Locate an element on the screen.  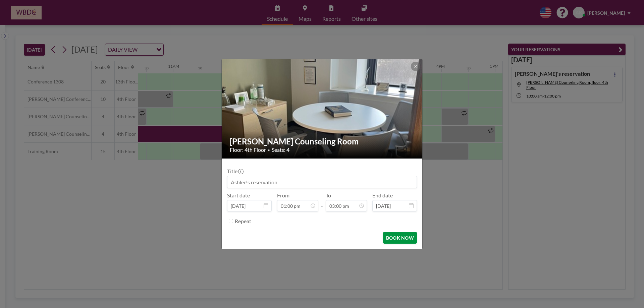
label: Start date is located at coordinates (239, 196).